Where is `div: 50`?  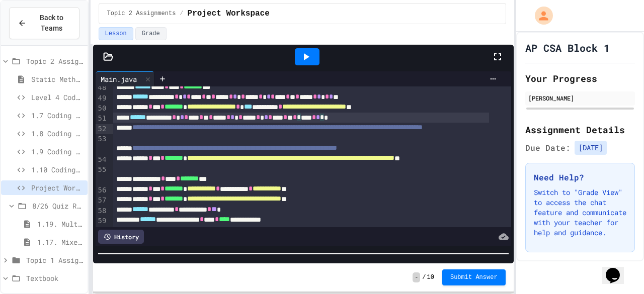 div: 50 is located at coordinates (101, 109).